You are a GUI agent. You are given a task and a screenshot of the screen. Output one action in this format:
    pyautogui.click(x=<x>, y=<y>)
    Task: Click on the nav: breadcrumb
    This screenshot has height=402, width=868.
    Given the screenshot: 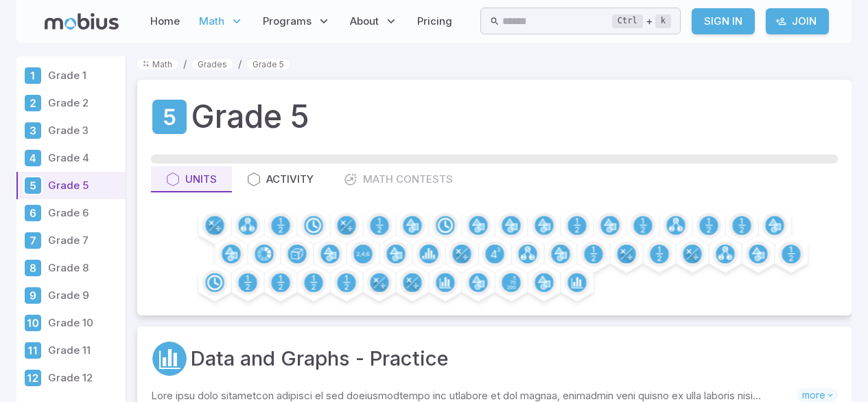 What is the action you would take?
    pyautogui.click(x=494, y=64)
    